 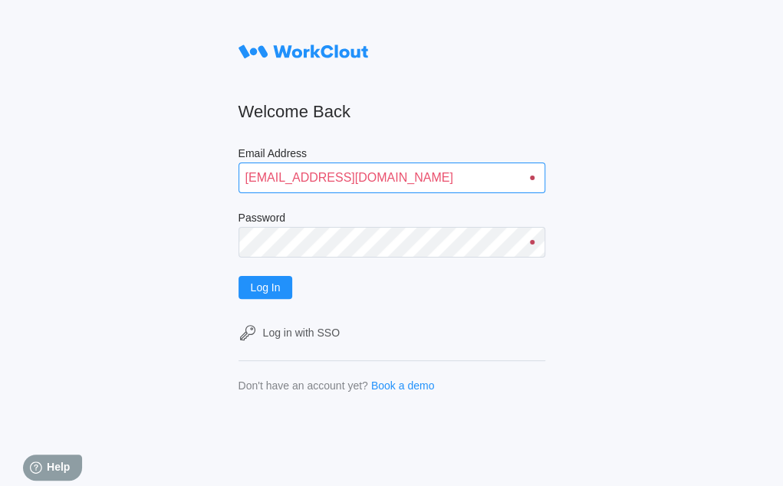 What do you see at coordinates (392, 333) in the screenshot?
I see `a: Log in with SSO` at bounding box center [392, 333].